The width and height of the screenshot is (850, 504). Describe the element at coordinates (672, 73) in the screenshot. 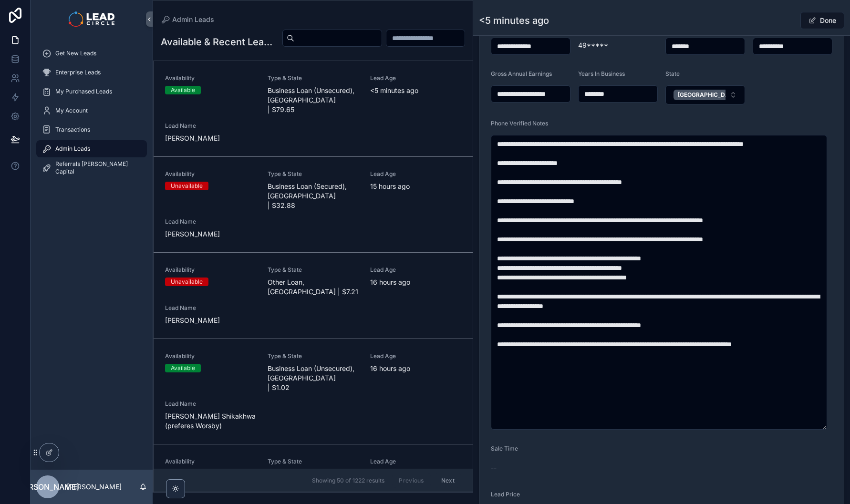

I see `span: State` at that location.